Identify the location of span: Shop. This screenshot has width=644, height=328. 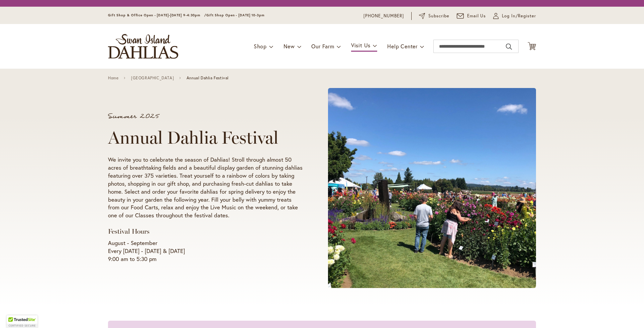
(260, 46).